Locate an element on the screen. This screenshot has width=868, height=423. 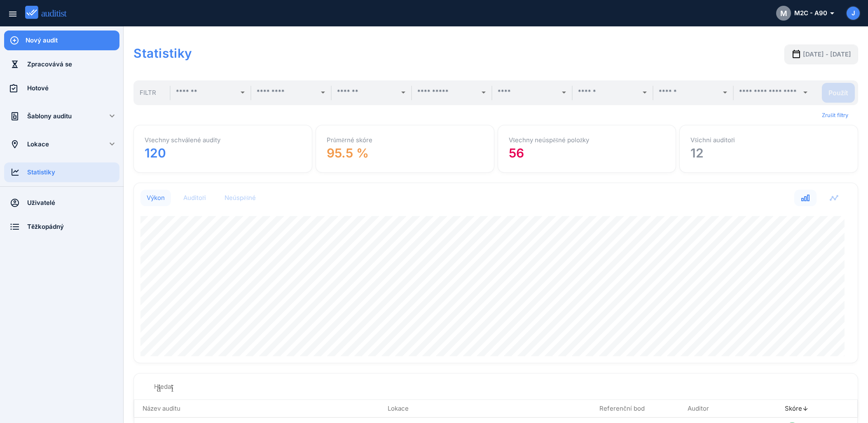
div: Zpracovává se is located at coordinates (74, 64).